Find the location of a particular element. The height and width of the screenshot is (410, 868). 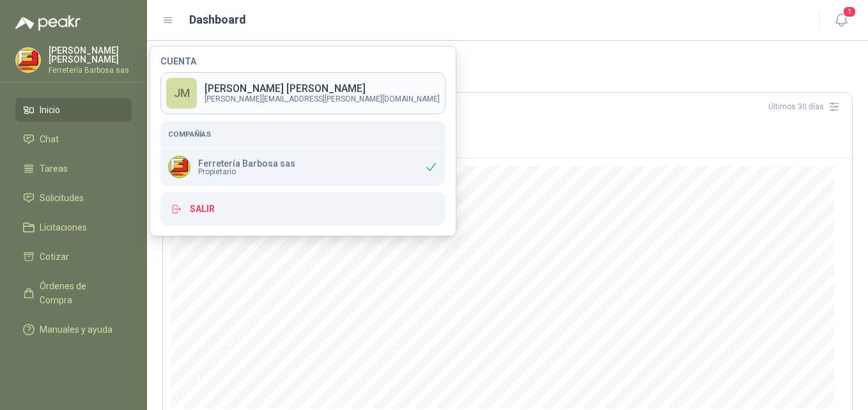

a: Solicitudes is located at coordinates (73, 198).